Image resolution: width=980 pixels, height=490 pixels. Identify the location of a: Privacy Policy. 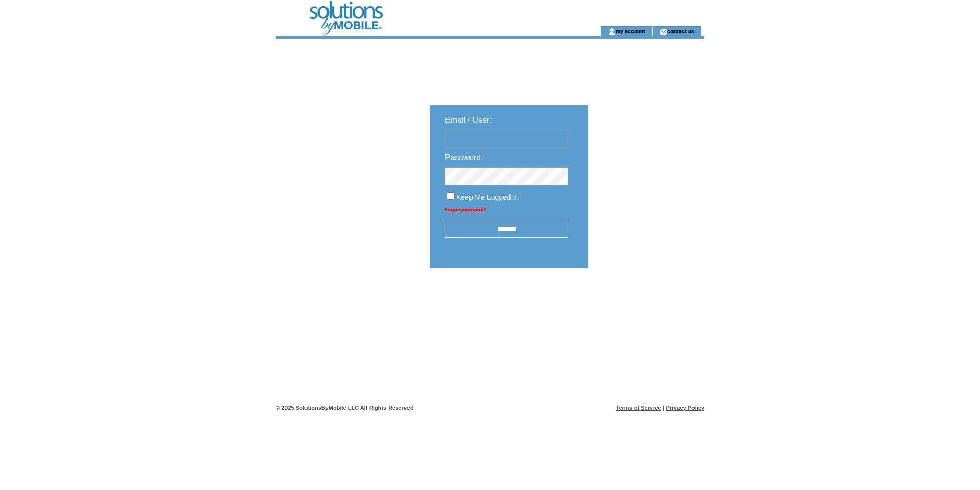
(685, 408).